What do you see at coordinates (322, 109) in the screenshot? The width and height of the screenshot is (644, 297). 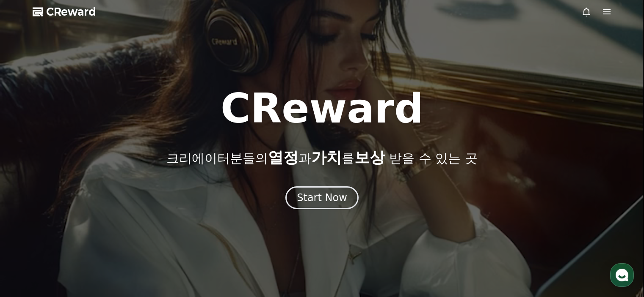 I see `h1: CReward` at bounding box center [322, 109].